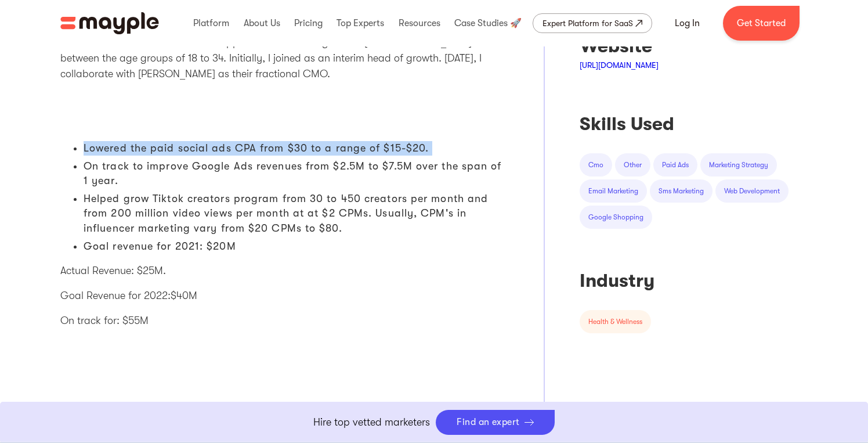 This screenshot has height=443, width=868. What do you see at coordinates (596, 165) in the screenshot?
I see `div: cmo` at bounding box center [596, 165].